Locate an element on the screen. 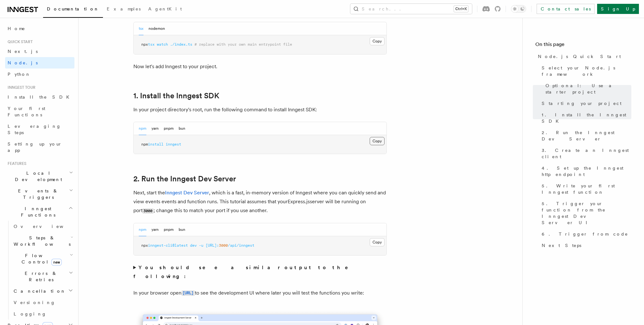 The width and height of the screenshot is (644, 325). a: 5. Trigger your function from the Inngest Dev Server UI is located at coordinates (585, 213).